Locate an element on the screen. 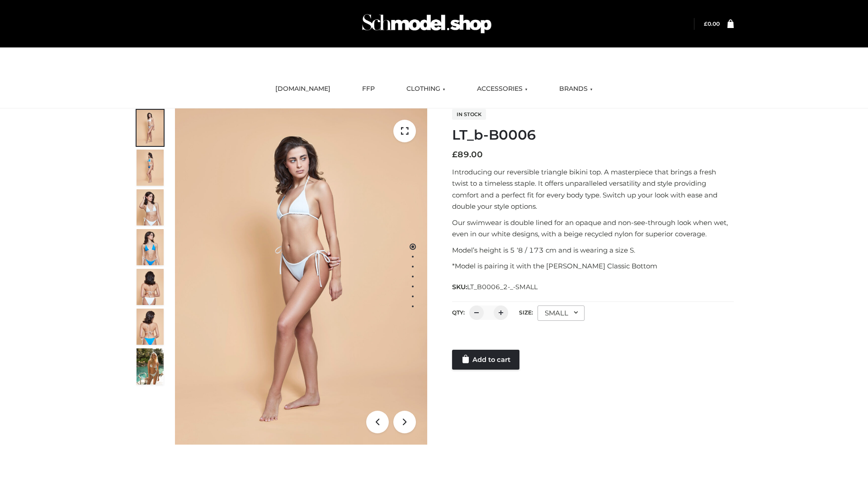 The height and width of the screenshot is (488, 868). a: BRANDS is located at coordinates (576, 89).